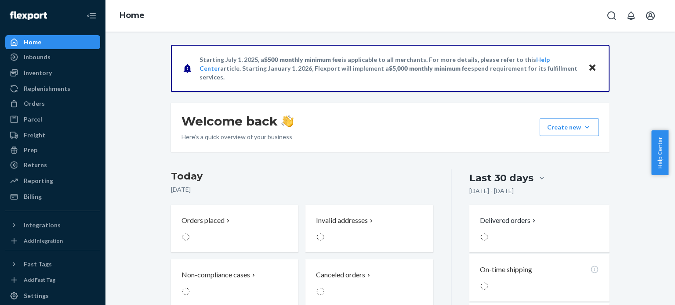  Describe the element at coordinates (53, 241) in the screenshot. I see `a: Add Integration` at that location.